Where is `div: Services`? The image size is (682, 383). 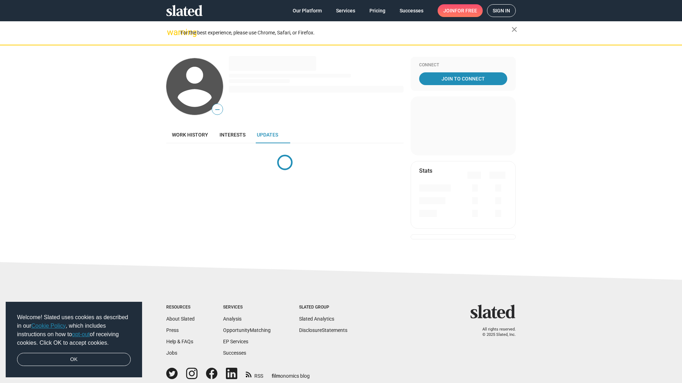
div: Services is located at coordinates (247, 308).